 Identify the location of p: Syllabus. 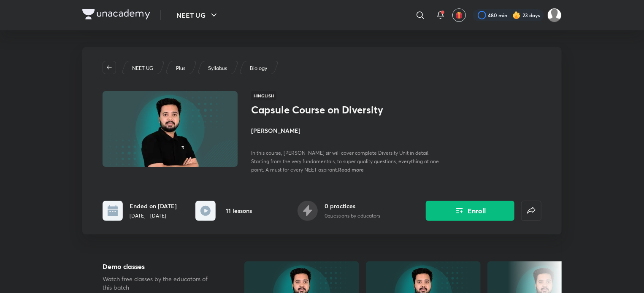
(217, 68).